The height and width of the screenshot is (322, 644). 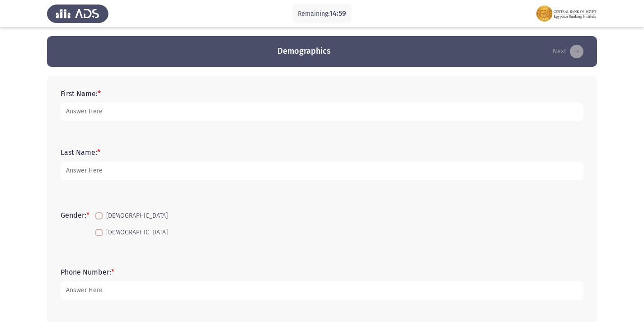 I want to click on h3: Demographics, so click(x=304, y=51).